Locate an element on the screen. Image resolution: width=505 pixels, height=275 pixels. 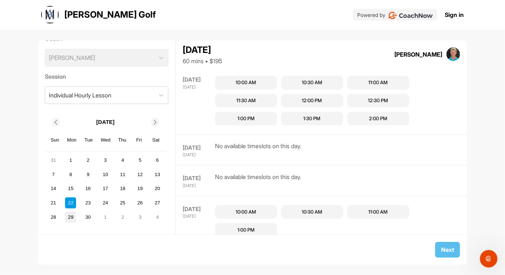
div: Choose Tuesday, September 23rd, 2025 is located at coordinates (88, 203).